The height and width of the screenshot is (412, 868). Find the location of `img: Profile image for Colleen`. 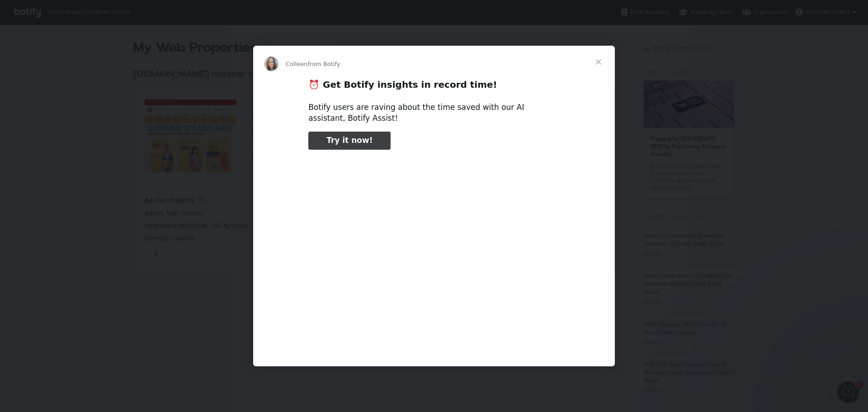

img: Profile image for Colleen is located at coordinates (271, 64).